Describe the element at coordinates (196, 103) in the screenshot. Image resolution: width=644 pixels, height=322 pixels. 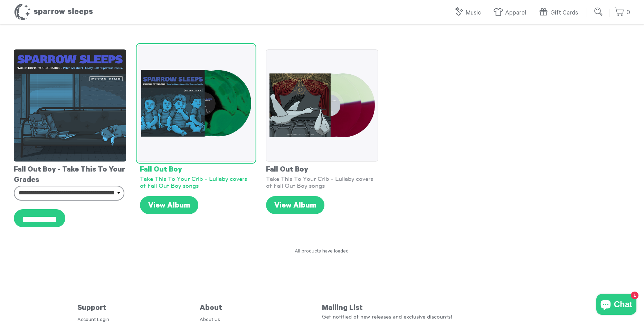
I see `img: SS_TTTYC_GREEN_grande.png` at that location.